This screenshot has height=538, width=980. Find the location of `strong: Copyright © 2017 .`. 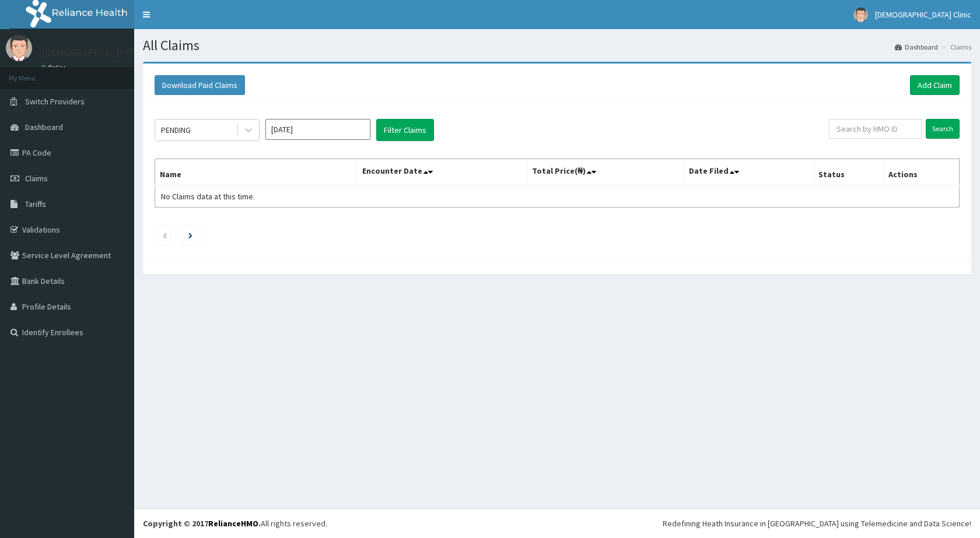

strong: Copyright © 2017 . is located at coordinates (202, 523).